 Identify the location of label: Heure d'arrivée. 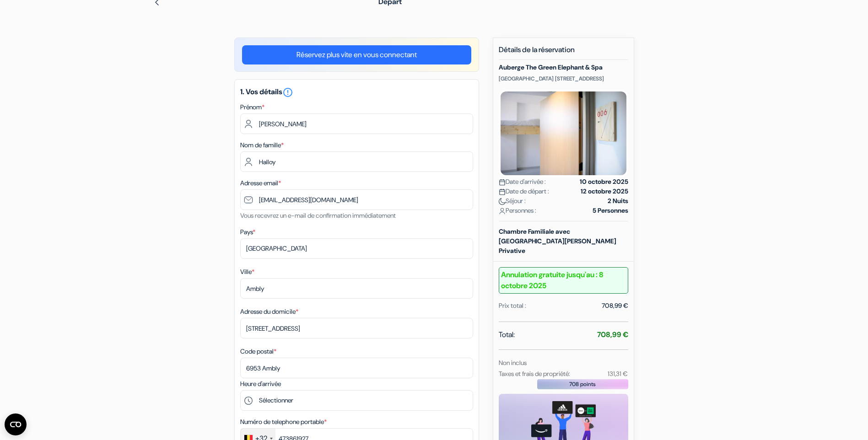
(261, 384).